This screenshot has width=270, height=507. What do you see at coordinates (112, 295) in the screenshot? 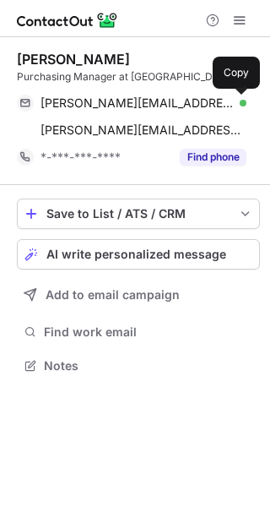
I see `span: Add to email campaign` at bounding box center [112, 295].